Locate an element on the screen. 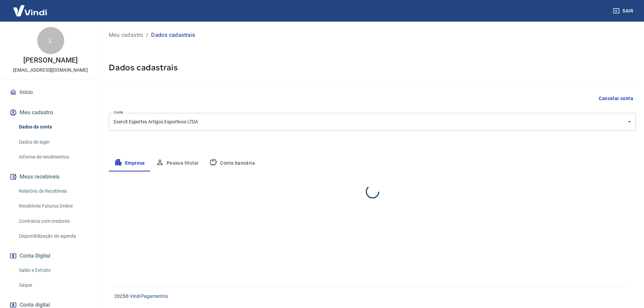 The width and height of the screenshot is (644, 308). h5: Dados cadastrais is located at coordinates (372, 68).